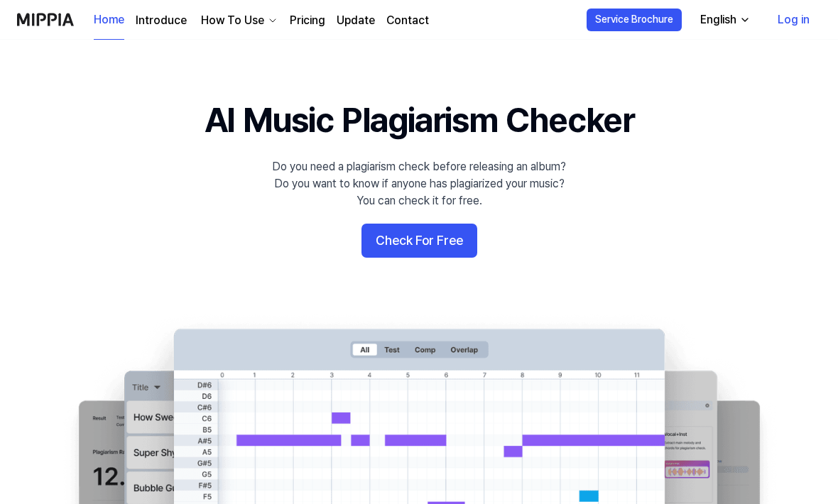 Image resolution: width=838 pixels, height=504 pixels. I want to click on div: Do you need a plagiarism check before releasing an album? Do you want to know if anyone has plagi..., so click(419, 184).